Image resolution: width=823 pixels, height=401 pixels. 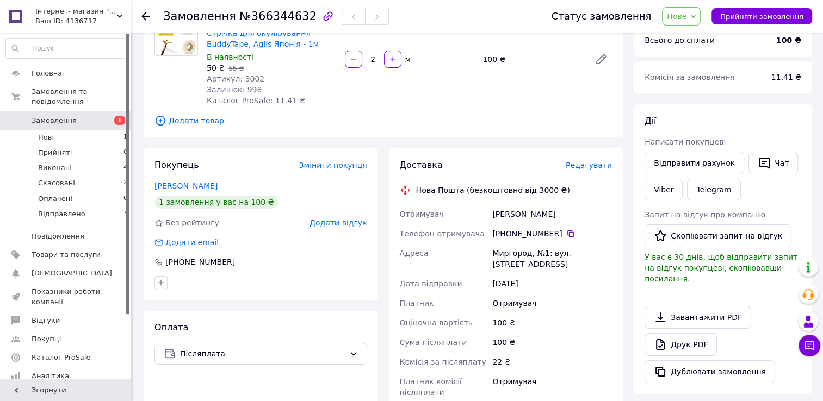 What do you see at coordinates (47, 73) in the screenshot?
I see `span: Головна` at bounding box center [47, 73].